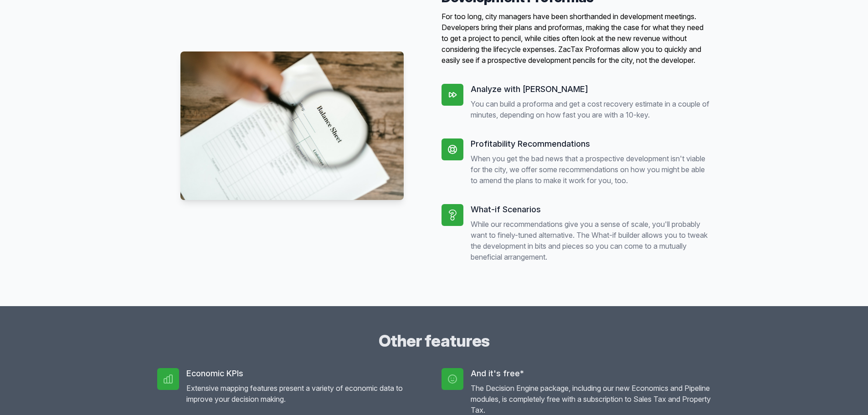  I want to click on h5: Profitability Recommendations, so click(591, 144).